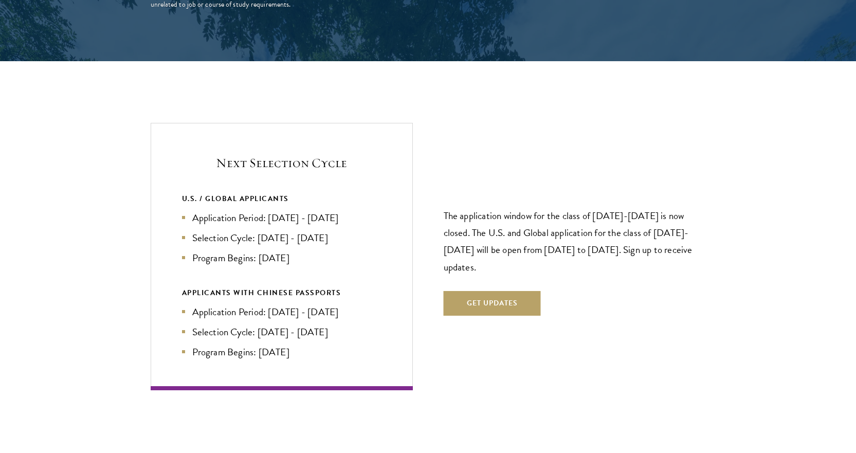 The width and height of the screenshot is (856, 453). I want to click on button: Get Updates, so click(492, 303).